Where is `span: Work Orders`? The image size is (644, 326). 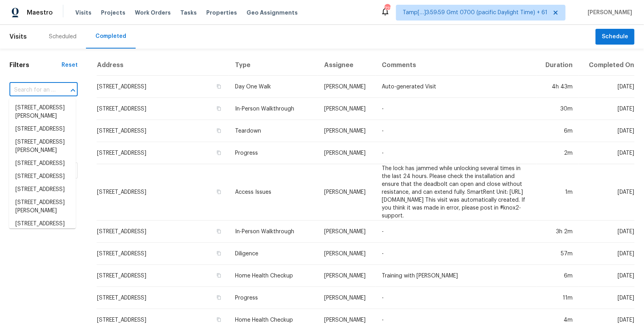 span: Work Orders is located at coordinates (152, 12).